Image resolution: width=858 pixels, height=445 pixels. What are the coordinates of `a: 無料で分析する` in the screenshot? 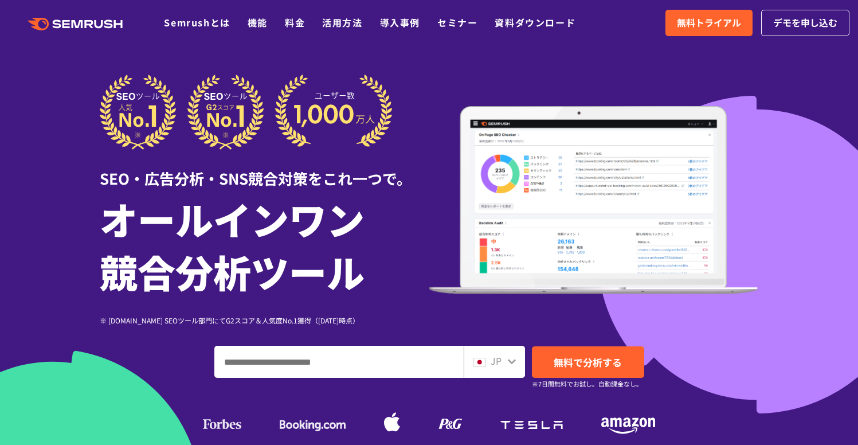 It's located at (588, 361).